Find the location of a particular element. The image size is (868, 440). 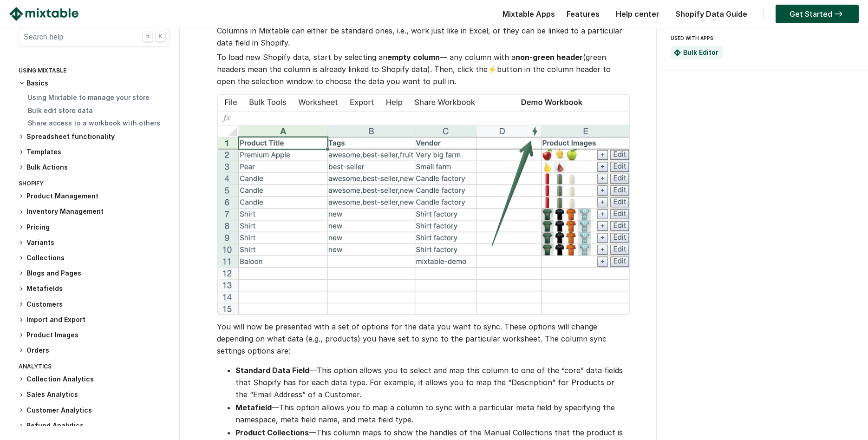

h3: Sales Analytics is located at coordinates (94, 395).